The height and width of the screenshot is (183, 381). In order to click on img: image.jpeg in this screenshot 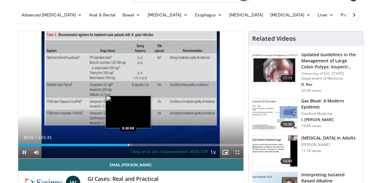, I will do `click(128, 112)`.